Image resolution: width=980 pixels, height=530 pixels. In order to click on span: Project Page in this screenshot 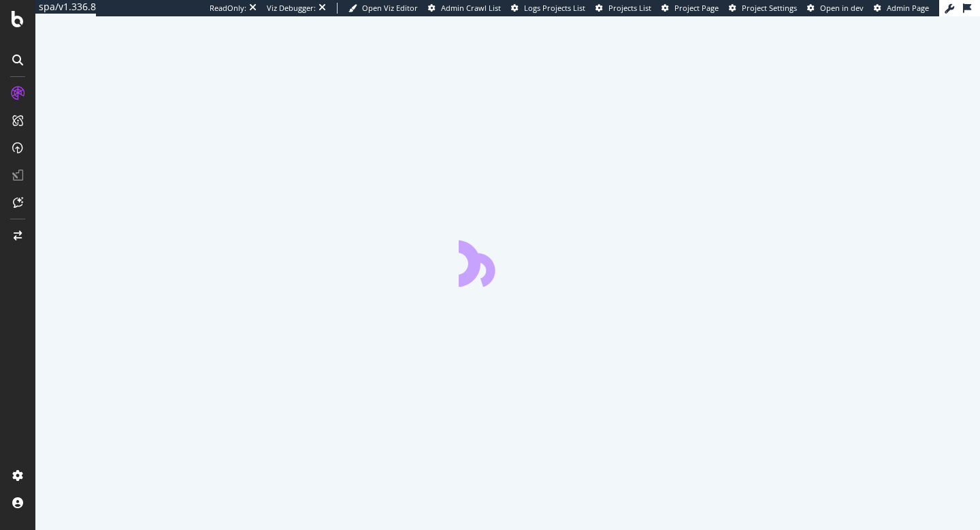, I will do `click(696, 8)`.